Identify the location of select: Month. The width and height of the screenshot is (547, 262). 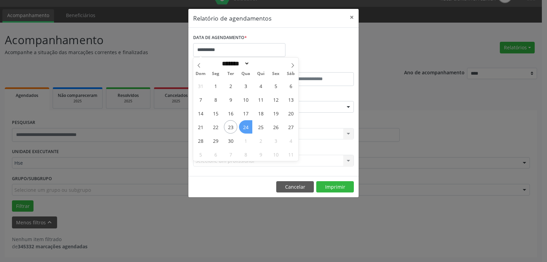
(235, 63).